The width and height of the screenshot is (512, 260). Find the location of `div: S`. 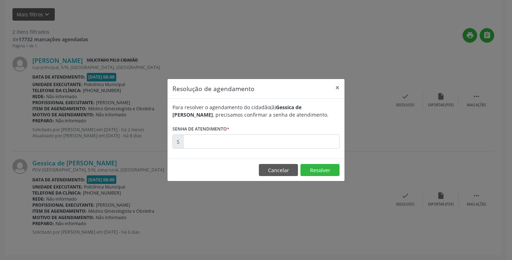

div: S is located at coordinates (178, 142).